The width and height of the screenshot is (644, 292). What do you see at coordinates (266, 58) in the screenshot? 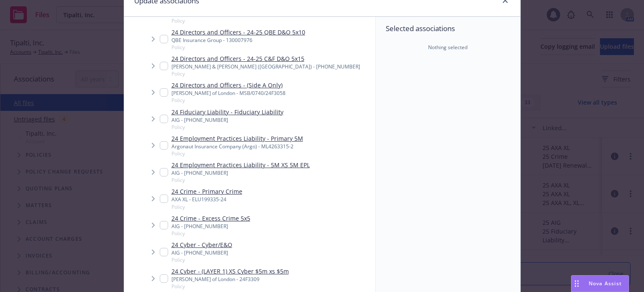
I see `a: 24 Directors and Officers - 24-25 C&F D&O 5x15` at bounding box center [266, 58].